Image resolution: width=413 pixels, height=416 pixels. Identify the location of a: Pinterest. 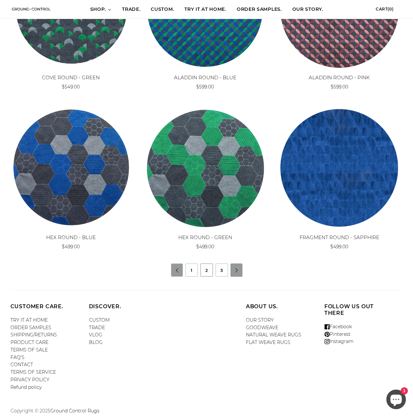
(338, 334).